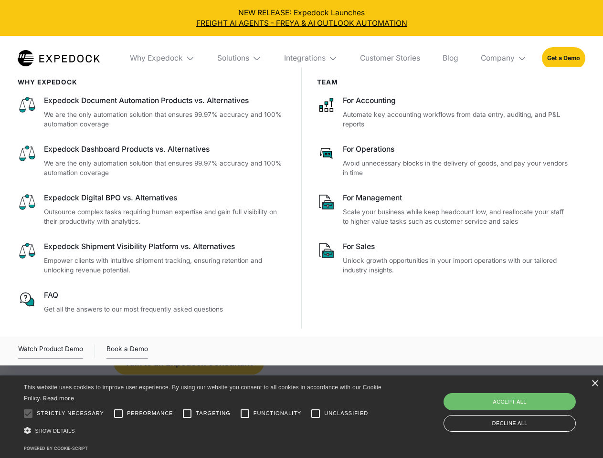 This screenshot has height=458, width=603. Describe the element at coordinates (444, 82) in the screenshot. I see `div: Team` at that location.